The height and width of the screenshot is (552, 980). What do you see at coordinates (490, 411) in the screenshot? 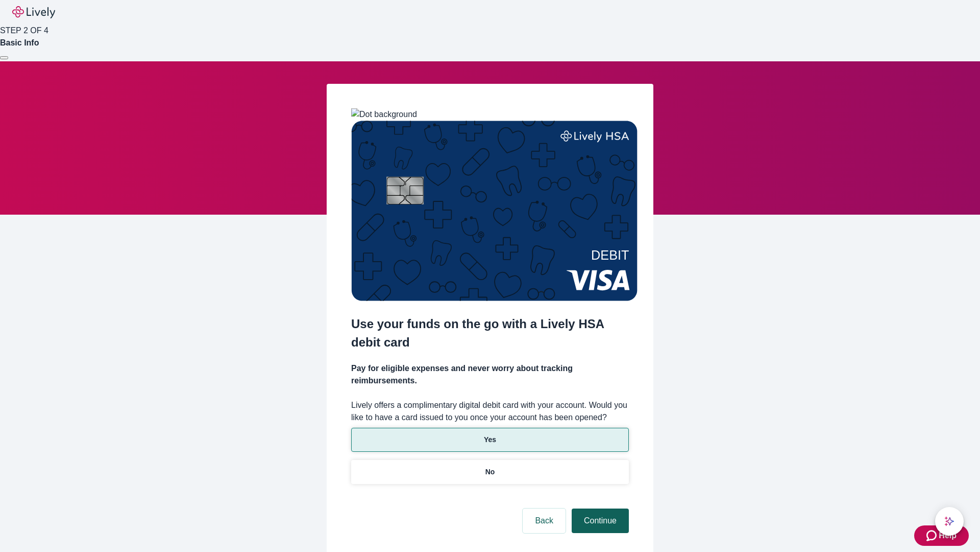
I see `label: Lively offers a complimentary digital debit card with your account. Would you like to have a card...` at bounding box center [490, 411].